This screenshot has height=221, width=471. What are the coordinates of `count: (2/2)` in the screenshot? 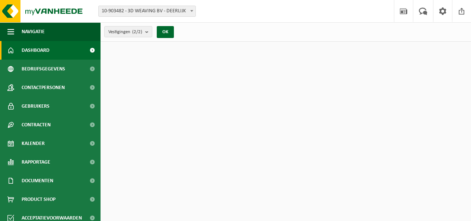 It's located at (137, 32).